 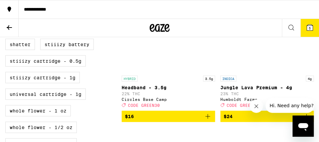 What do you see at coordinates (42, 78) in the screenshot?
I see `label: STIIIZY Cartridge - 1g` at bounding box center [42, 78].